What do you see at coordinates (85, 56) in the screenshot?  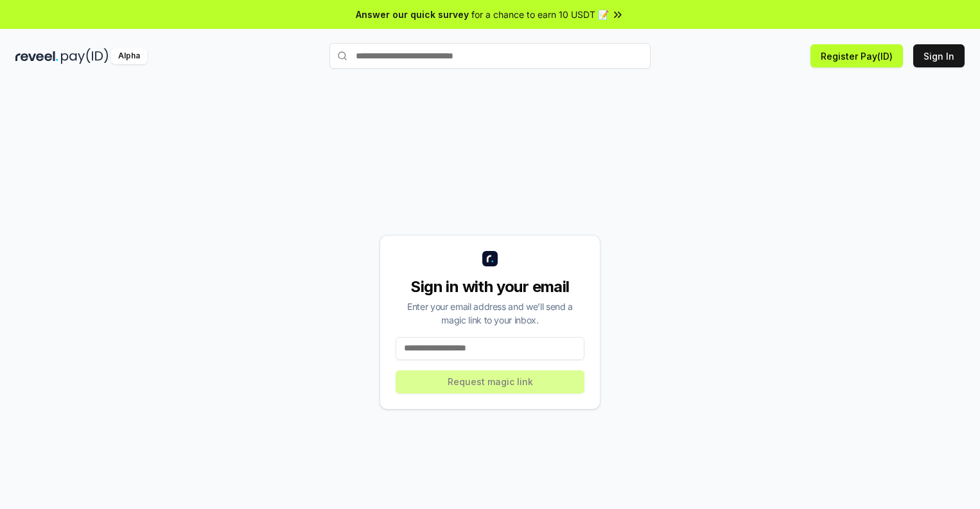 I see `img: pay_id` at bounding box center [85, 56].